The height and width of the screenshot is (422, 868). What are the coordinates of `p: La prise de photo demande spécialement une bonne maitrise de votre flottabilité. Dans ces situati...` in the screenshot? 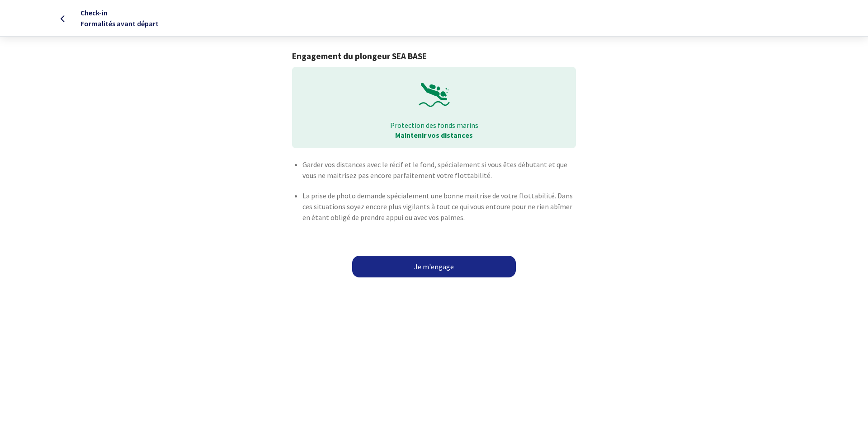 It's located at (439, 206).